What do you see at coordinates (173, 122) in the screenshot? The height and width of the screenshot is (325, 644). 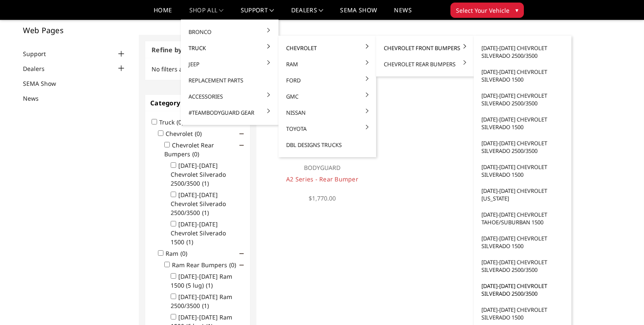 I see `label: Truck` at bounding box center [173, 122].